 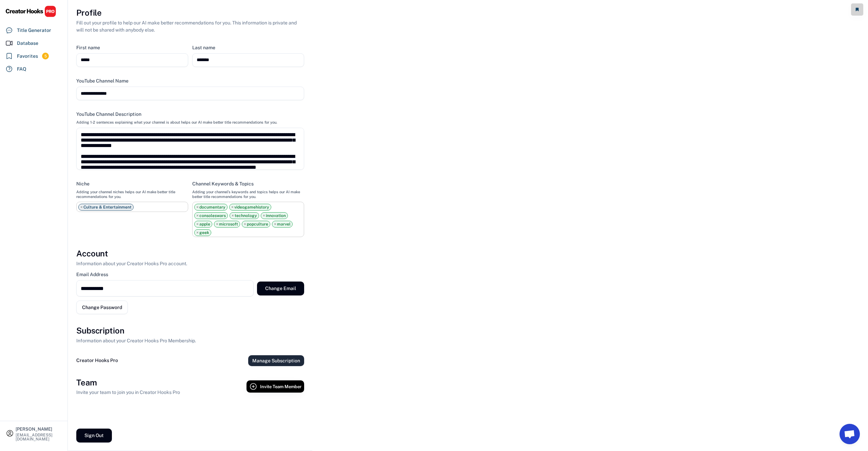 What do you see at coordinates (204, 47) in the screenshot?
I see `div: Last name` at bounding box center [204, 47].